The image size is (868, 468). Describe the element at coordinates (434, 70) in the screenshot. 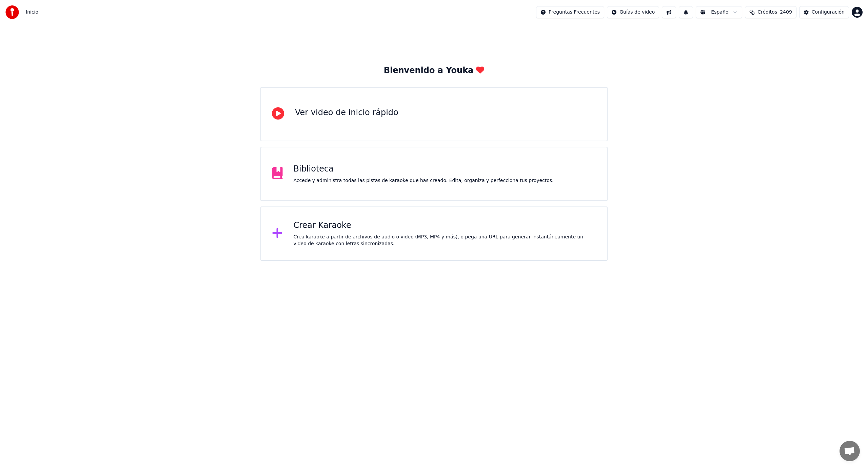

I see `div: Bienvenido a Youka` at that location.